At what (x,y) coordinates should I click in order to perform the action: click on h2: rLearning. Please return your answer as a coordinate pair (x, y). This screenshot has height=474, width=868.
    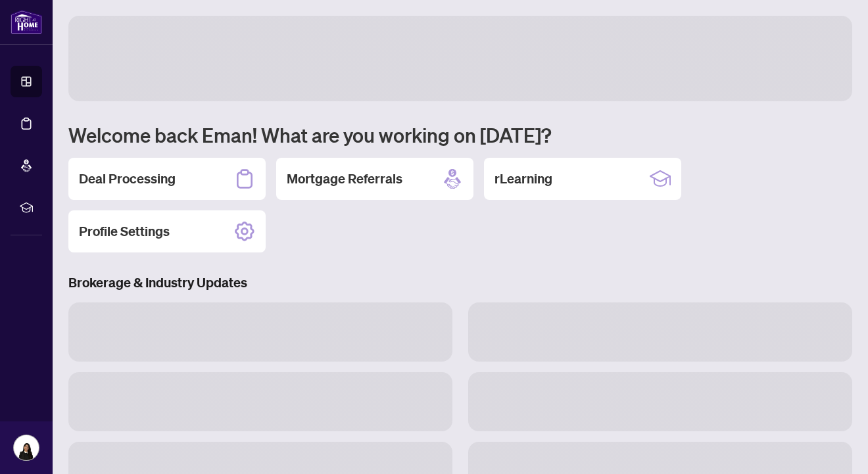
    Looking at the image, I should click on (523, 179).